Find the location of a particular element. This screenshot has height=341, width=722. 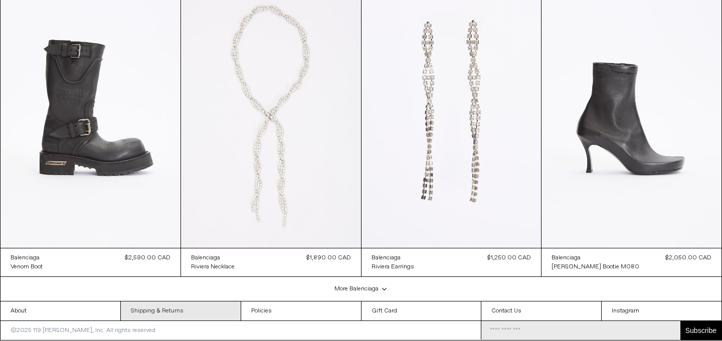

div: Venom Boot is located at coordinates (27, 267).